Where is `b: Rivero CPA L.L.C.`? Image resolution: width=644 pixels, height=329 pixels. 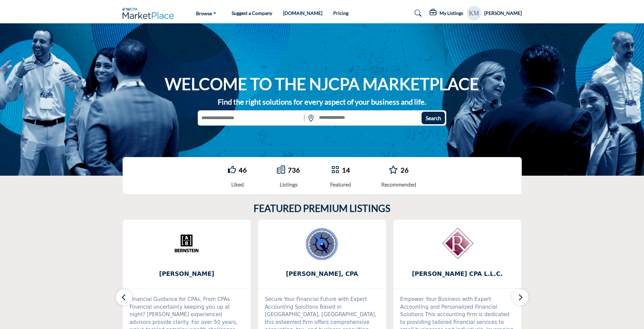 b: Rivero CPA L.L.C. is located at coordinates (458, 274).